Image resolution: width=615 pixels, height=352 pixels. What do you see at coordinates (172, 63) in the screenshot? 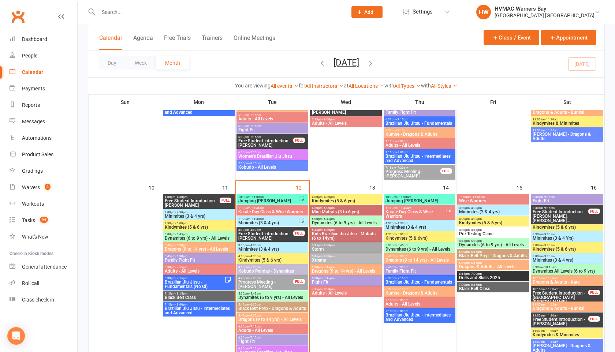
I see `button: Month` at bounding box center [172, 63].